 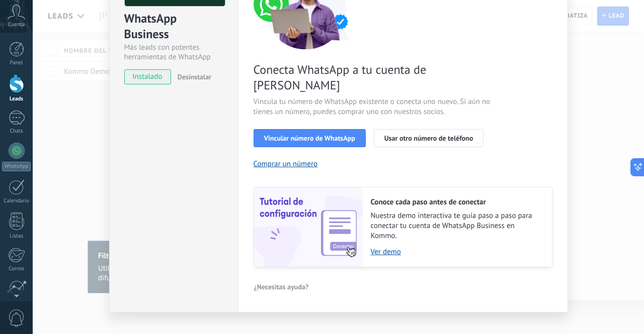 I want to click on div: Leads, so click(x=17, y=99).